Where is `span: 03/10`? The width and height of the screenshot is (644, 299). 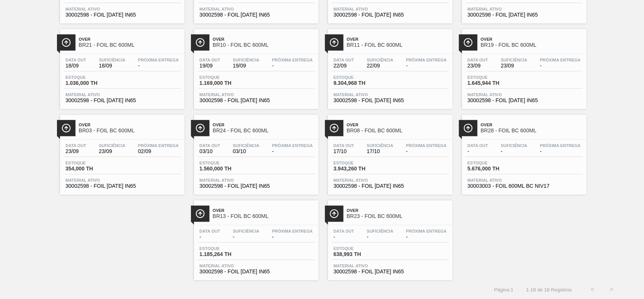 span: 03/10 is located at coordinates (209, 151).